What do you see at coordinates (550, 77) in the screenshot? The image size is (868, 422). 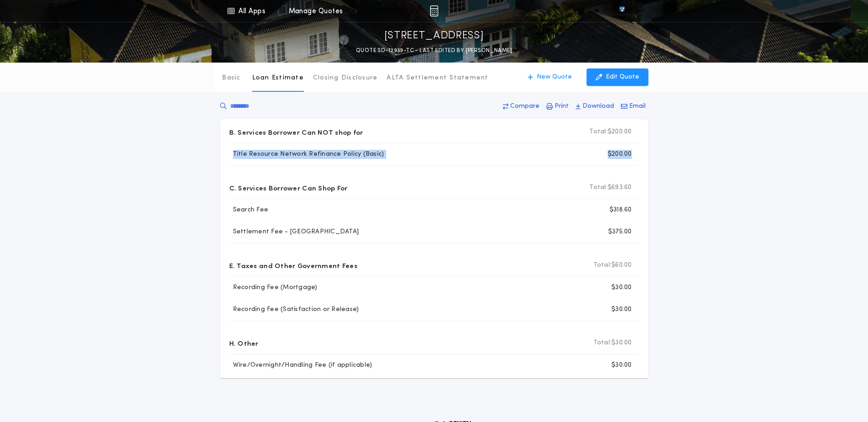 I see `button: New Quote` at bounding box center [550, 77].